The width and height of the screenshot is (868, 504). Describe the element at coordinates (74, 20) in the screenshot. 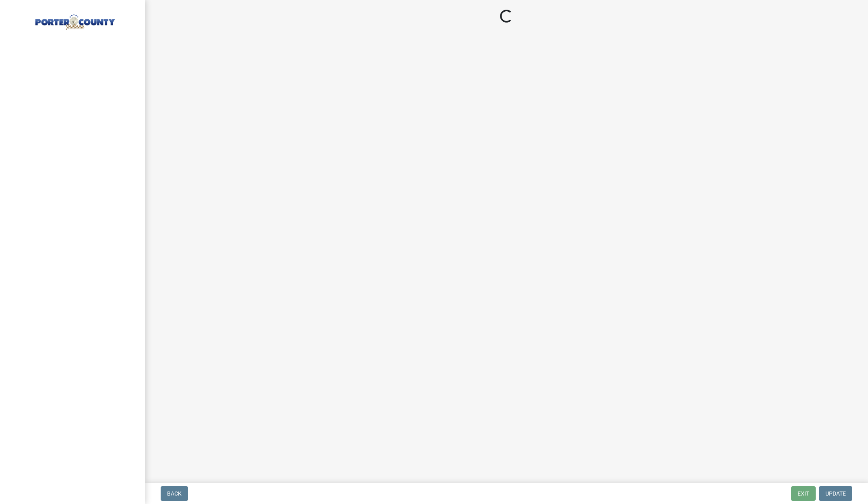

I see `img: Porter County, Indiana` at that location.